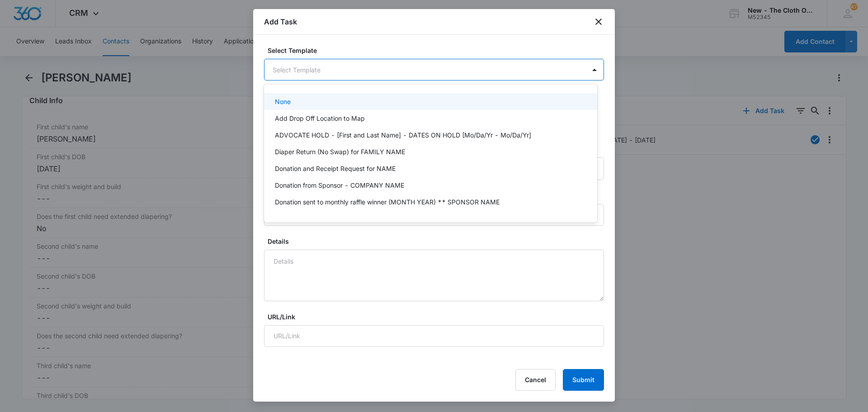 The height and width of the screenshot is (412, 868). I want to click on p: Donation sent to monthly raffle winner (MONTH YEAR) ** SPONSOR NAME, so click(387, 202).